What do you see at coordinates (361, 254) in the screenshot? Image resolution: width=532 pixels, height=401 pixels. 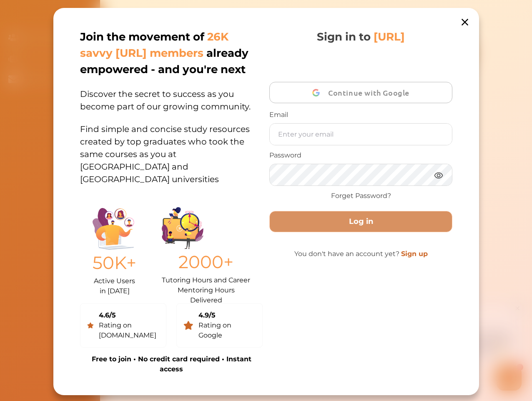 I see `p: You don't have an account yet?` at bounding box center [361, 254].